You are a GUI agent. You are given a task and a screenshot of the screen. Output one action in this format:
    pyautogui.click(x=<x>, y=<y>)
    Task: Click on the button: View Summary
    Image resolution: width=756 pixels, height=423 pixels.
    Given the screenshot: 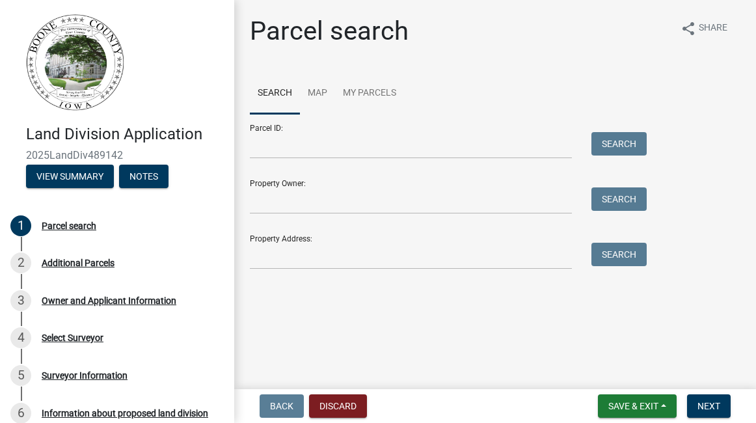 What is the action you would take?
    pyautogui.click(x=70, y=176)
    